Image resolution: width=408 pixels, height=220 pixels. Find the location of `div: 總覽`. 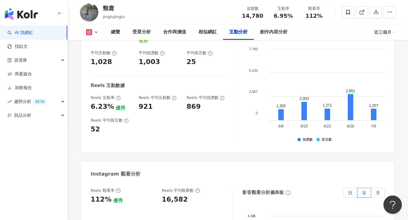

div: 總覽 is located at coordinates (115, 32).